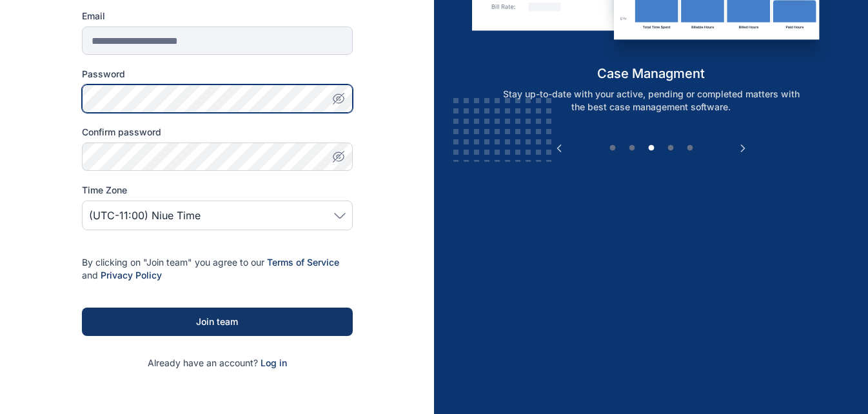  I want to click on a: Terms of Service, so click(303, 262).